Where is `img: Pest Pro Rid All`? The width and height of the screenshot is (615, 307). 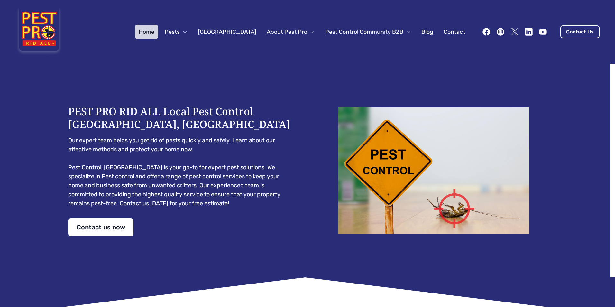 img: Pest Pro Rid All is located at coordinates (39, 32).